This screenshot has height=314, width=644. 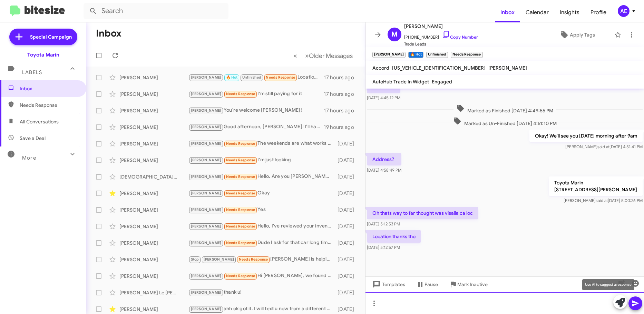 I want to click on div: I'm still paying for it, so click(x=256, y=94).